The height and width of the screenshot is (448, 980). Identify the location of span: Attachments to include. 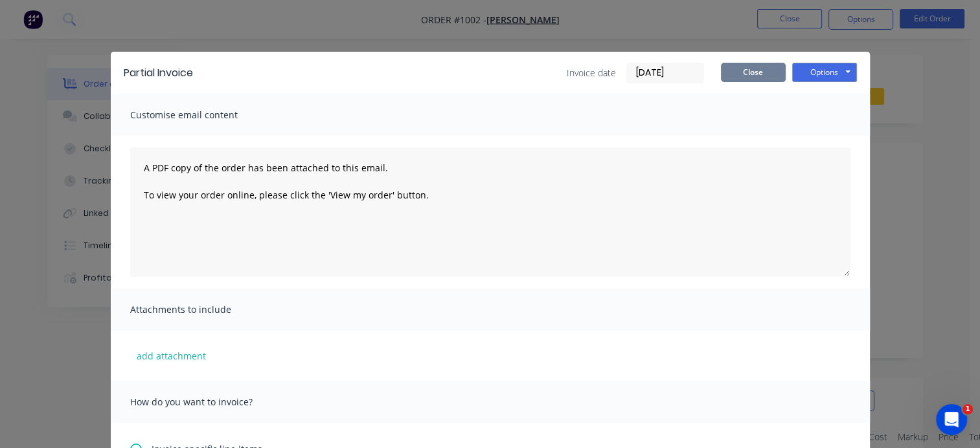
(201, 310).